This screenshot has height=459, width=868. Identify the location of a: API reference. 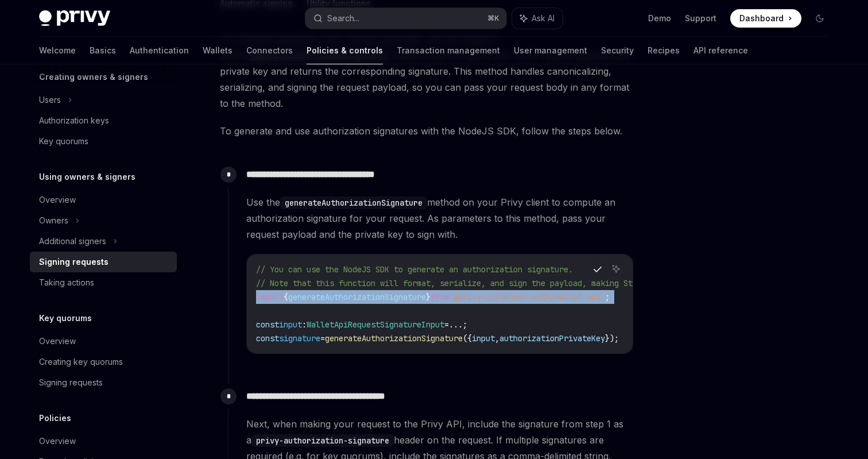
(721, 51).